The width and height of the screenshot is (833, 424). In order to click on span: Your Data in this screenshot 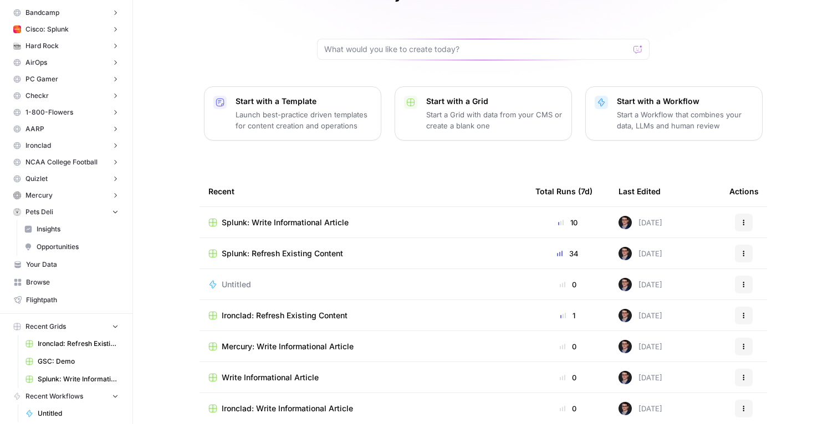, I will do `click(72, 265)`.